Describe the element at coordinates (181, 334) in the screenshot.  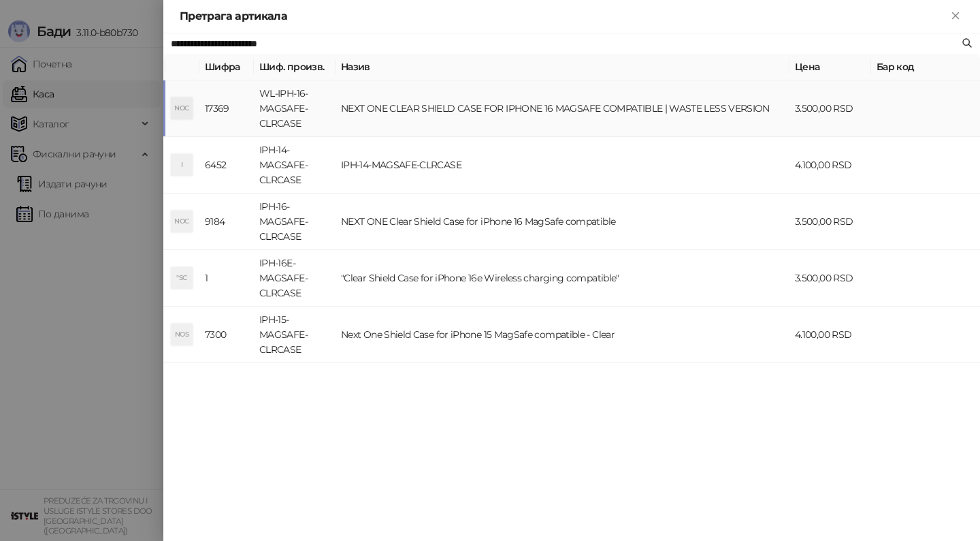
I see `div: NOS` at that location.